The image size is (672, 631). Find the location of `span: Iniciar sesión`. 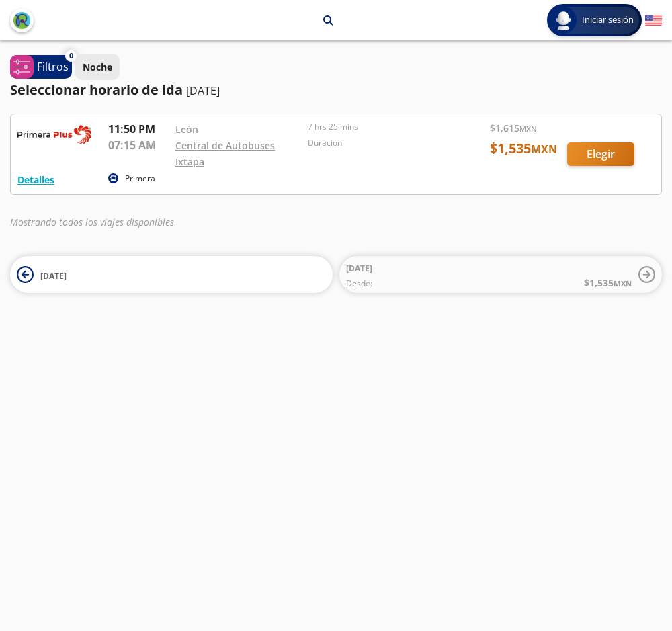

span: Iniciar sesión is located at coordinates (607, 21).